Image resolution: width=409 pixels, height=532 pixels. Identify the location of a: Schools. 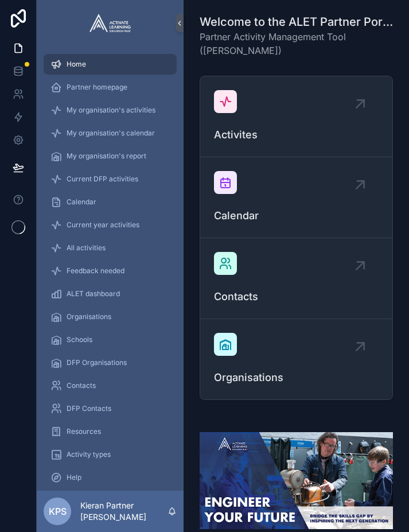
(110, 339).